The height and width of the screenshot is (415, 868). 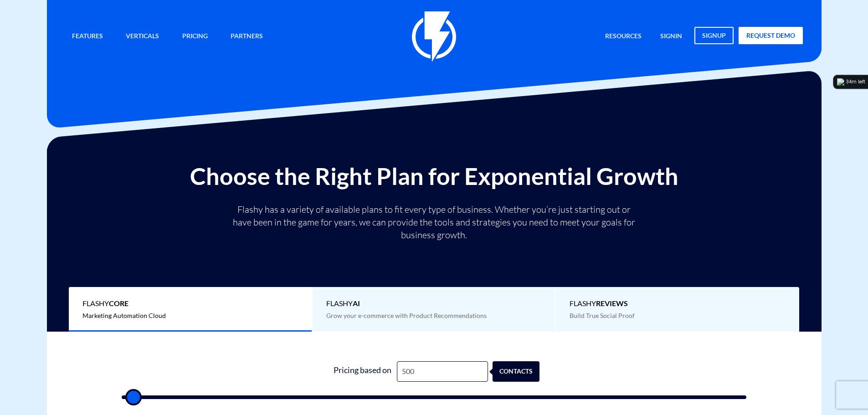 What do you see at coordinates (434, 176) in the screenshot?
I see `h2: Choose the Right Plan for Exponential Growth` at bounding box center [434, 176].